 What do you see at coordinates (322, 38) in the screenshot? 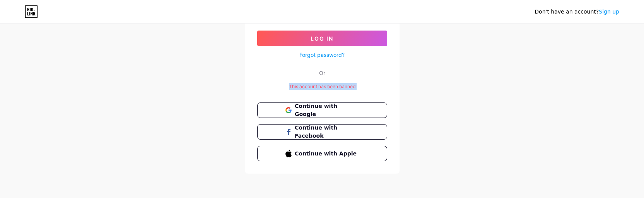
I see `button: Log In` at bounding box center [322, 38].